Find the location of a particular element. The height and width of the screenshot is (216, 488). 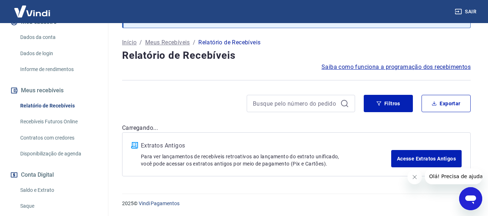

a: Dados da conta is located at coordinates (58, 37).